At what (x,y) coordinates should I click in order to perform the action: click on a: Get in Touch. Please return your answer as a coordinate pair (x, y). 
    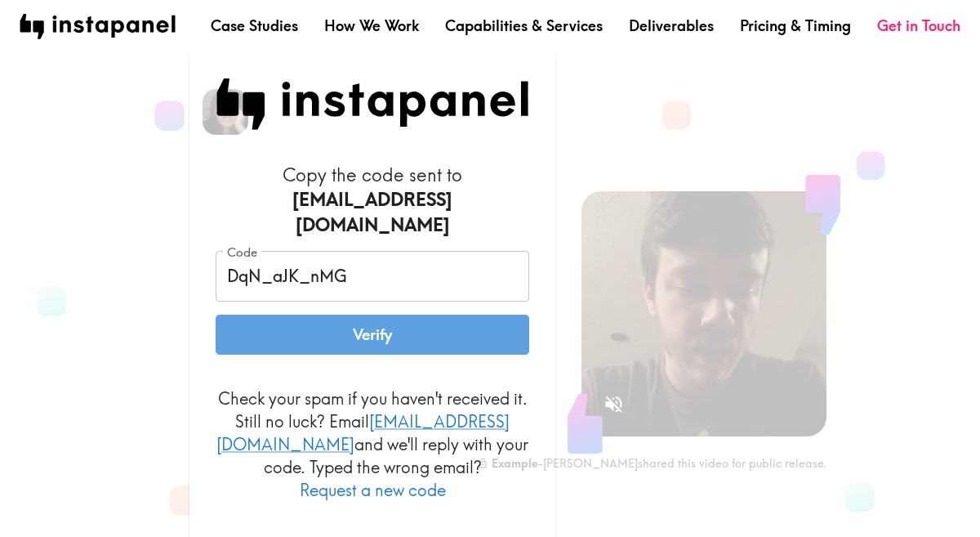
    Looking at the image, I should click on (919, 26).